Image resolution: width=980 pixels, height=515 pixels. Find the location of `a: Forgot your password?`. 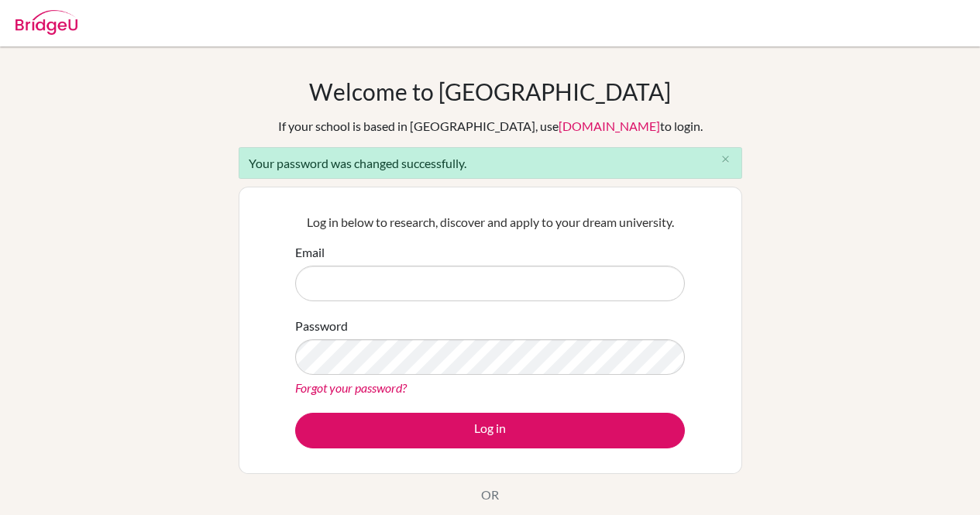

a: Forgot your password? is located at coordinates (351, 387).